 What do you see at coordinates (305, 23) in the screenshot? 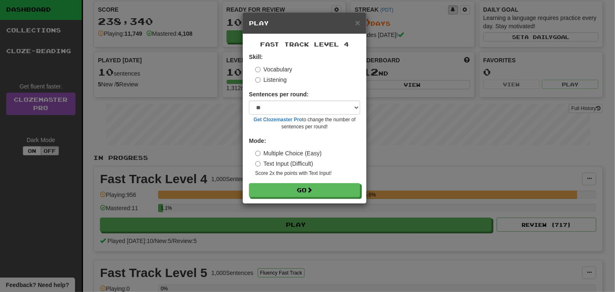
I see `h5: Play` at bounding box center [305, 23].